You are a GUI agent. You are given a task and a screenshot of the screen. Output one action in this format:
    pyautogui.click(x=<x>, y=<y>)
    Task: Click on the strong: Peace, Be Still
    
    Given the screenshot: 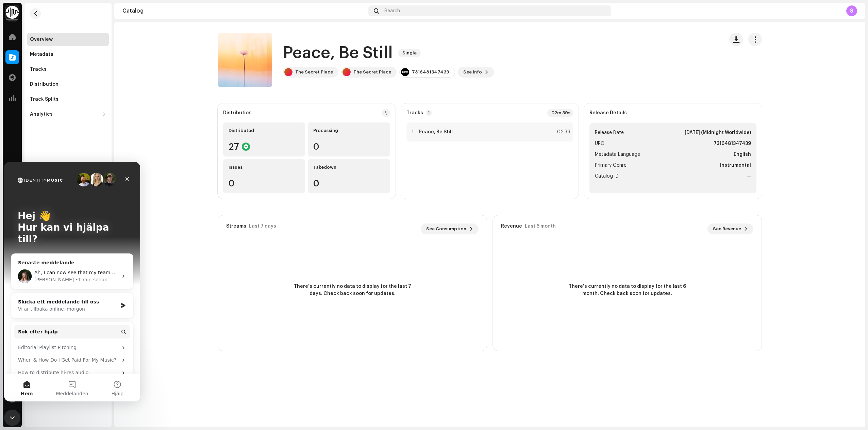 What is the action you would take?
    pyautogui.click(x=436, y=132)
    